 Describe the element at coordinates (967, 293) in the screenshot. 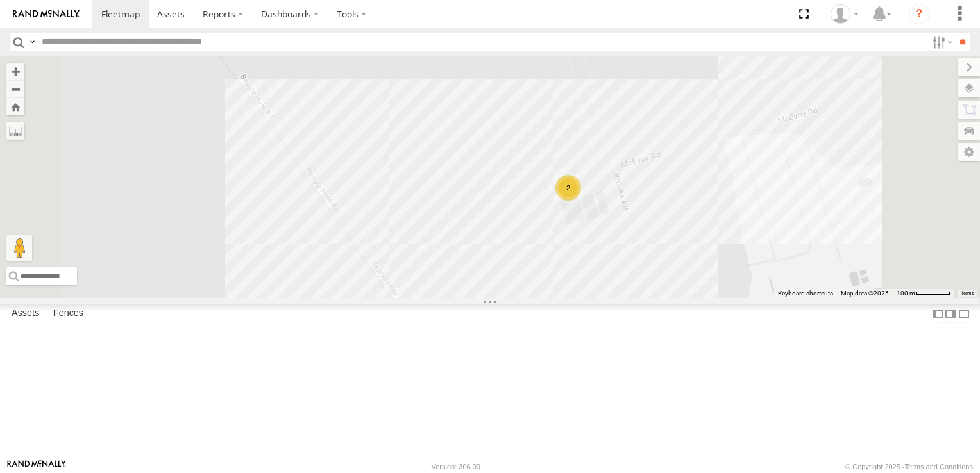

I see `a: Terms (opens in new tab)` at that location.